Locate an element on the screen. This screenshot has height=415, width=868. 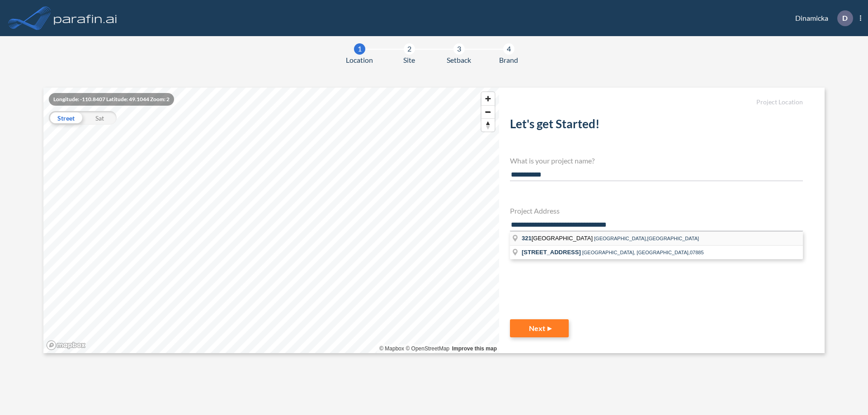
button: Reset bearing to north is located at coordinates (488, 125).